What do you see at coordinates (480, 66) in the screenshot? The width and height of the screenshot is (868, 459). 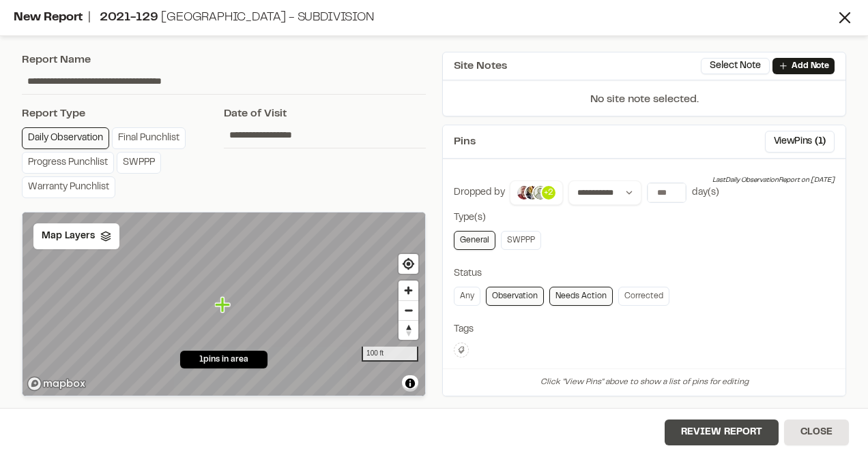 I see `span: Site Notes` at bounding box center [480, 66].